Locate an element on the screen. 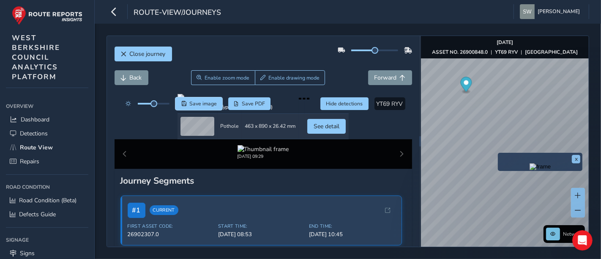 This screenshot has width=601, height=259. a: Detections is located at coordinates (47, 133).